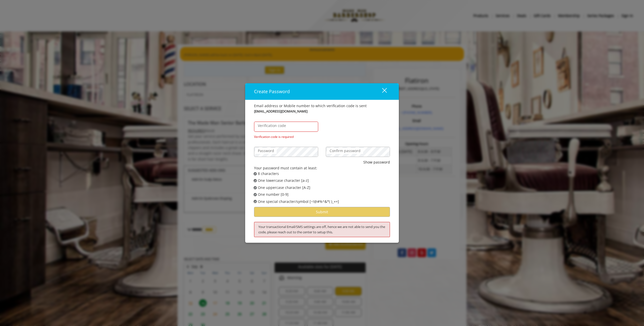 This screenshot has height=326, width=644. I want to click on label: Confirm password, so click(345, 151).